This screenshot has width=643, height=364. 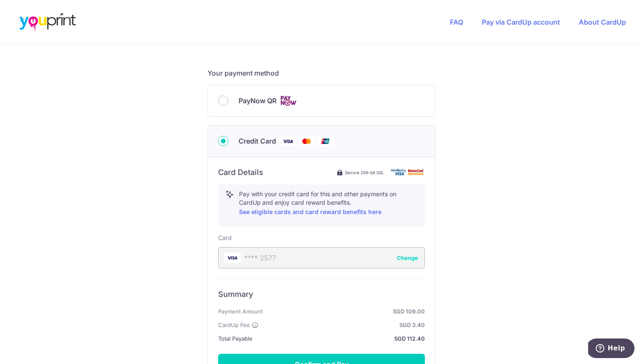 What do you see at coordinates (456, 22) in the screenshot?
I see `a: FAQ` at bounding box center [456, 22].